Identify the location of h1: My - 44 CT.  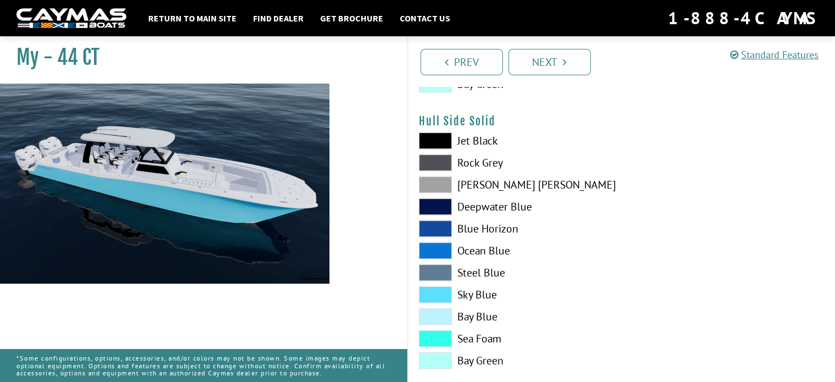
(198, 57).